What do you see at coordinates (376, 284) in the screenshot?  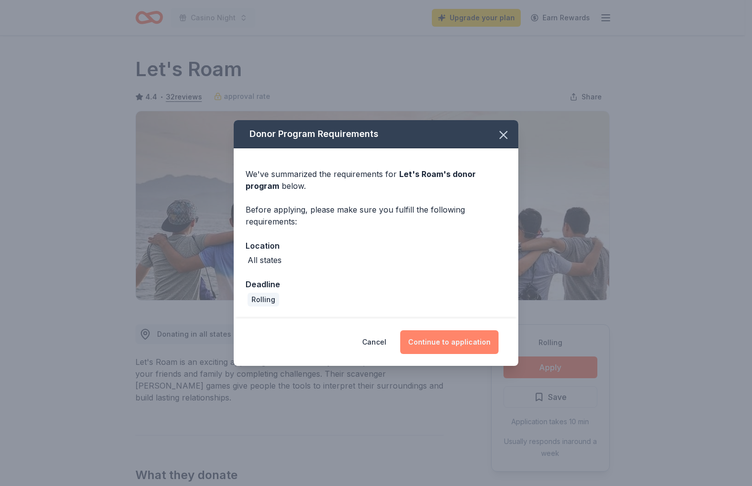 I see `div: Deadline` at bounding box center [376, 284].